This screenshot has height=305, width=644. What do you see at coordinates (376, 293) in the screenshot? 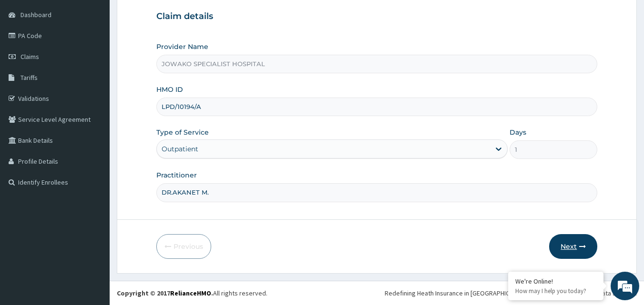
I see `footer: All rights reserved.` at bounding box center [376, 293].